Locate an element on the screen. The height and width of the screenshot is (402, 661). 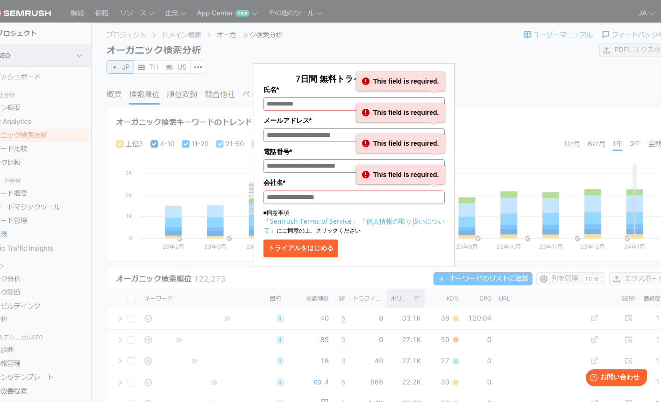
label: メールアドレス* is located at coordinates (354, 120).